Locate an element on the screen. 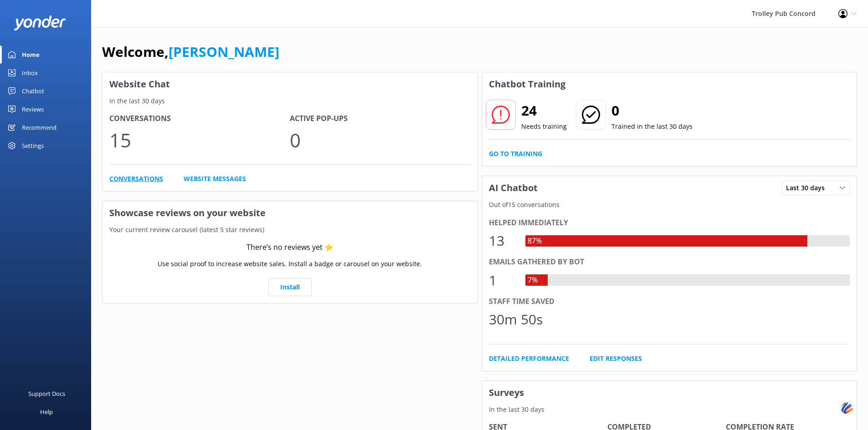 This screenshot has width=868, height=430. a: Go to Training is located at coordinates (516, 154).